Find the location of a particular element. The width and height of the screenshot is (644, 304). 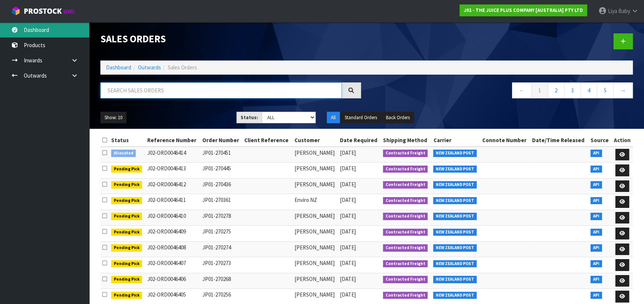

td: J02-ORD0046414 is located at coordinates (173, 155).